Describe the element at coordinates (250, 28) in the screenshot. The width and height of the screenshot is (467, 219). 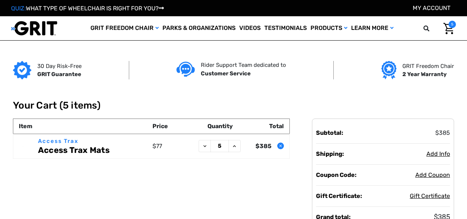
I see `a: Videos` at that location.